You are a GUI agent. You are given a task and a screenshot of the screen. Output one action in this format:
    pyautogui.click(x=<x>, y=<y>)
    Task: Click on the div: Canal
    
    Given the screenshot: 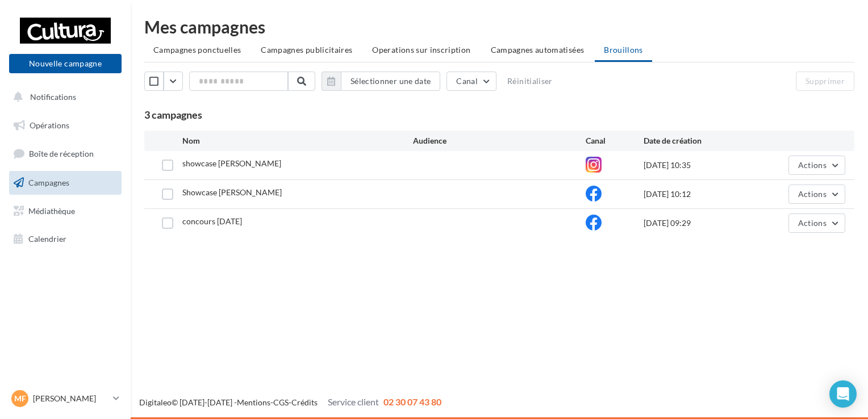 What is the action you would take?
    pyautogui.click(x=615, y=141)
    